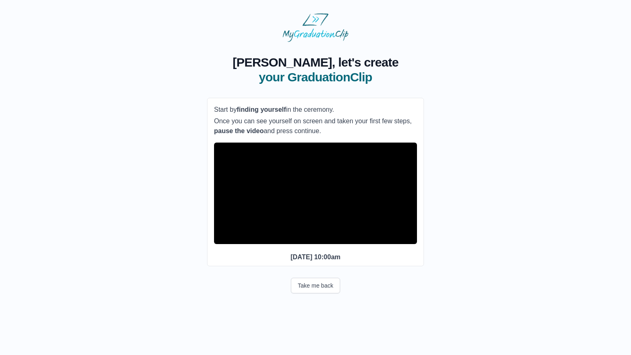 The width and height of the screenshot is (631, 355). I want to click on span: your GraduationClip, so click(315, 77).